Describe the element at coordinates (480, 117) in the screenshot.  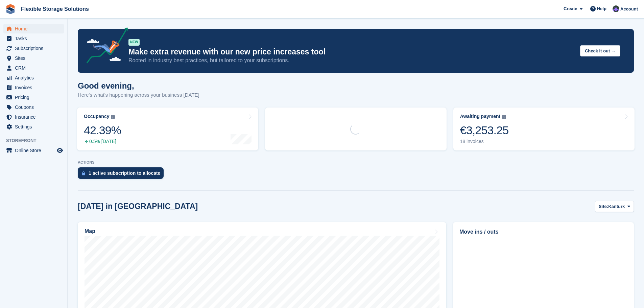
I see `div: Awaiting payment` at that location.